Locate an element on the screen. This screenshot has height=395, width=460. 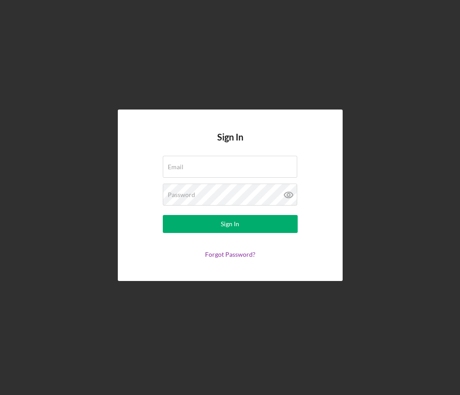
h4: Sign In is located at coordinates (230, 144).